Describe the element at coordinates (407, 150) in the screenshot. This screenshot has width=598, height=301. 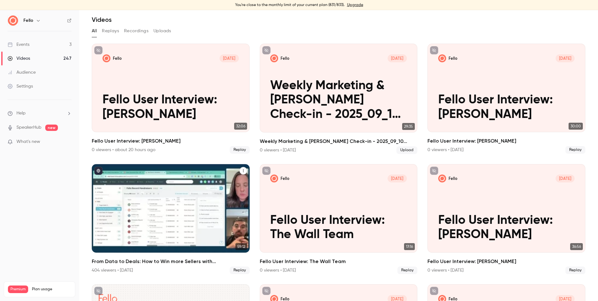
I see `span: Upload` at that location.